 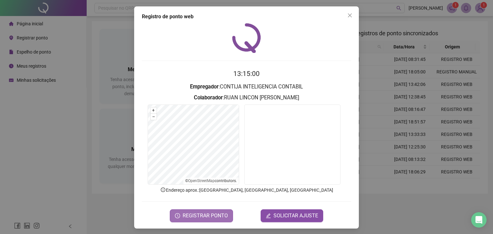 I want to click on button: editSOLICITAR AJUSTE, so click(x=292, y=216).